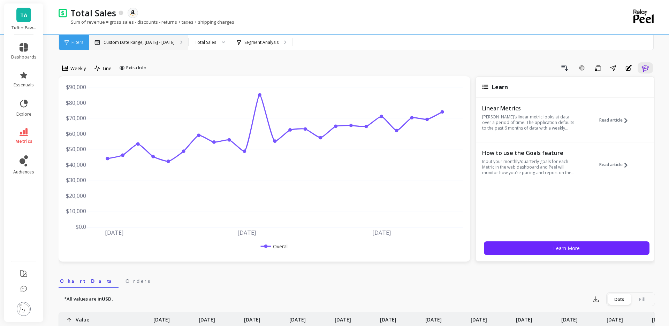 The image size is (669, 326). Describe the element at coordinates (107, 68) in the screenshot. I see `span: Line` at that location.